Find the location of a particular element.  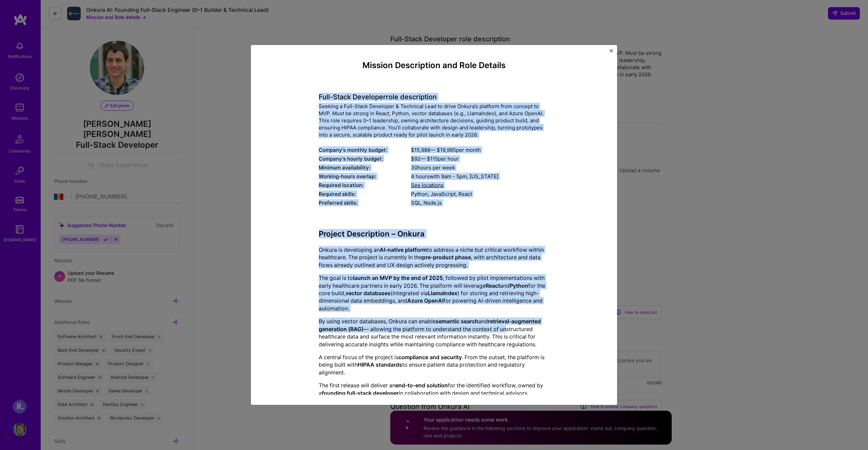

div: $ 15,988 — $ 19,985 per month is located at coordinates (480, 150).